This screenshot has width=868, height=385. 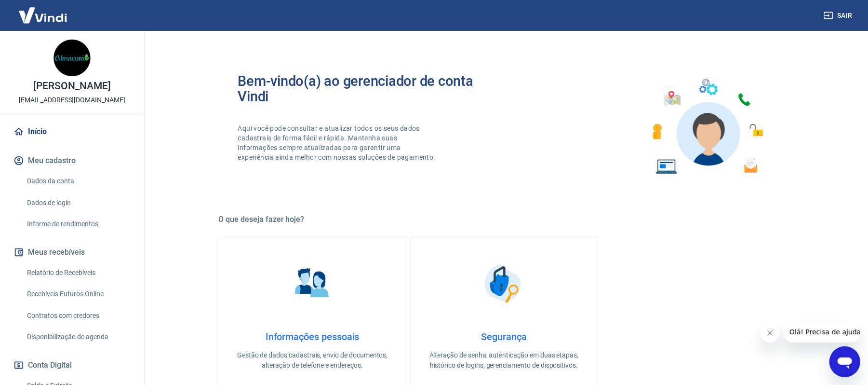 I want to click on a: Início, so click(x=72, y=131).